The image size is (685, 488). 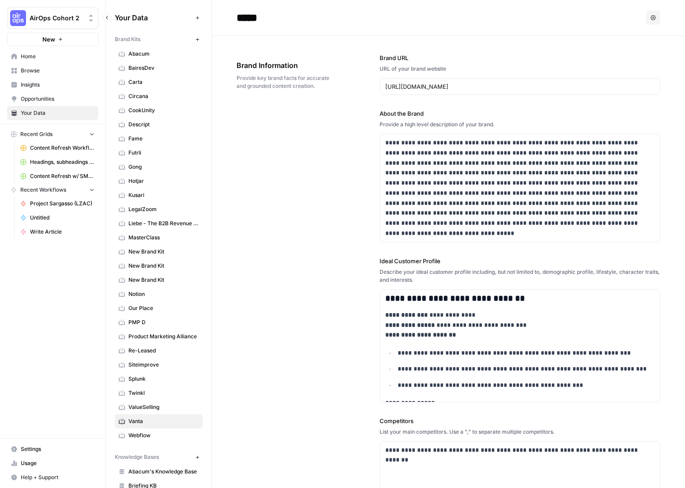 What do you see at coordinates (158, 110) in the screenshot?
I see `a: CookUnity` at bounding box center [158, 110].